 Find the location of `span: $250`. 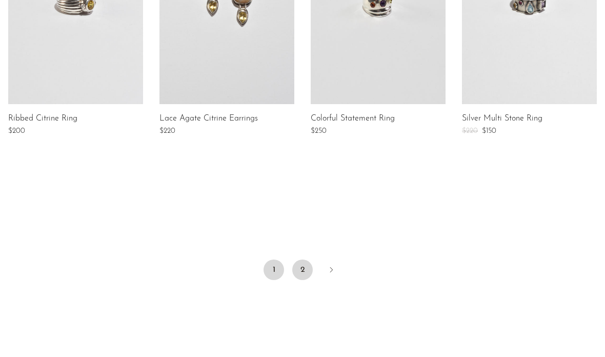

span: $250 is located at coordinates (318, 131).